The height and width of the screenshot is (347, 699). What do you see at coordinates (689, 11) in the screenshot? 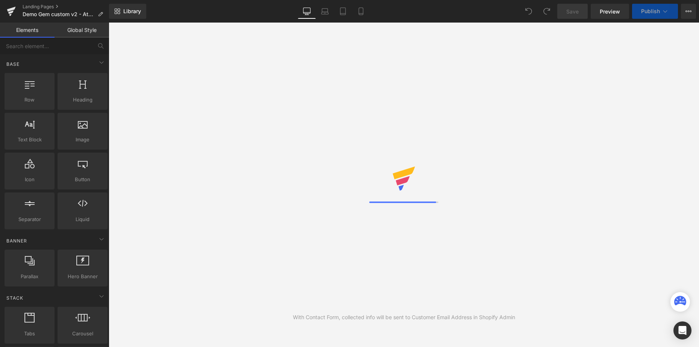
I see `button: More` at bounding box center [689, 11].